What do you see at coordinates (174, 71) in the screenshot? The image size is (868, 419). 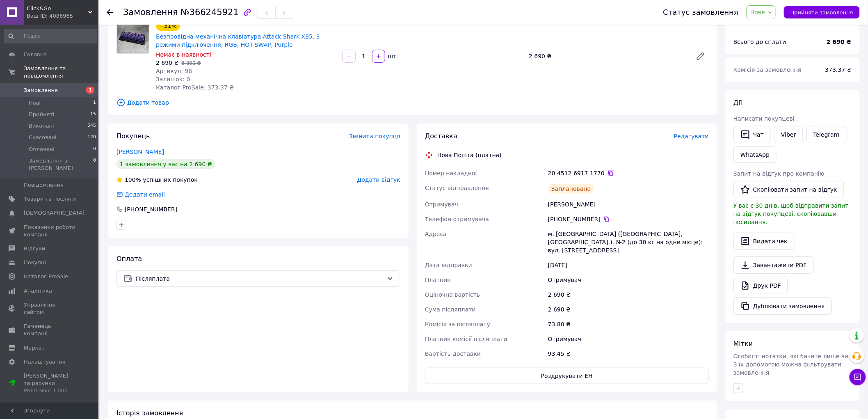 I see `span: Артикул: 98` at bounding box center [174, 71].